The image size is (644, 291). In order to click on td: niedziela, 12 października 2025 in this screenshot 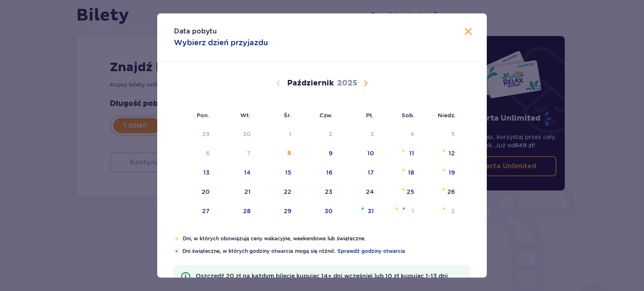, I will do `click(440, 154)`.